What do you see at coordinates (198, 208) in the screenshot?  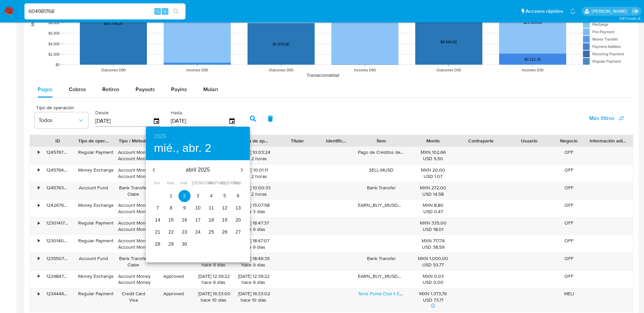 I see `p: 10` at bounding box center [198, 208].